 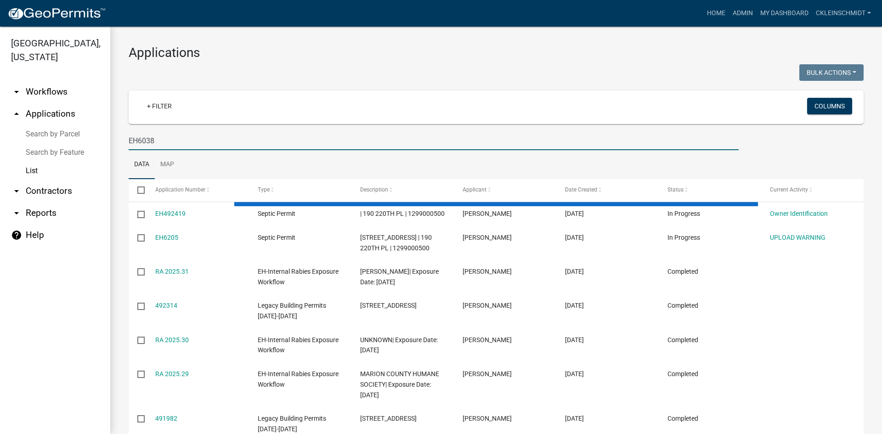 What do you see at coordinates (299, 190) in the screenshot?
I see `datatable-header-cell: Type` at bounding box center [299, 190].